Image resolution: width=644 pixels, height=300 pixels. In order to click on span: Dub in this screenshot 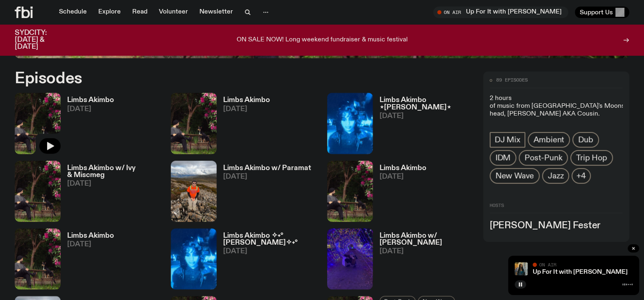, I will do `click(586, 140)`.